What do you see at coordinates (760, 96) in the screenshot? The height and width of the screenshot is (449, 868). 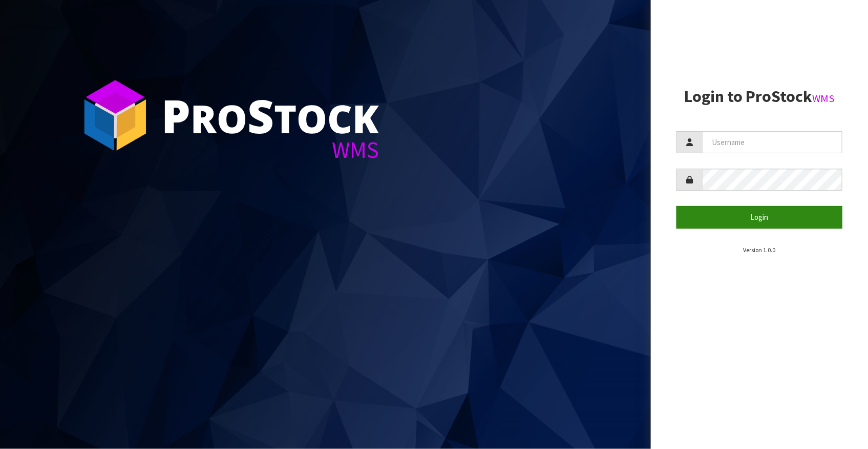 I see `h2: Login to ProStock` at bounding box center [760, 96].